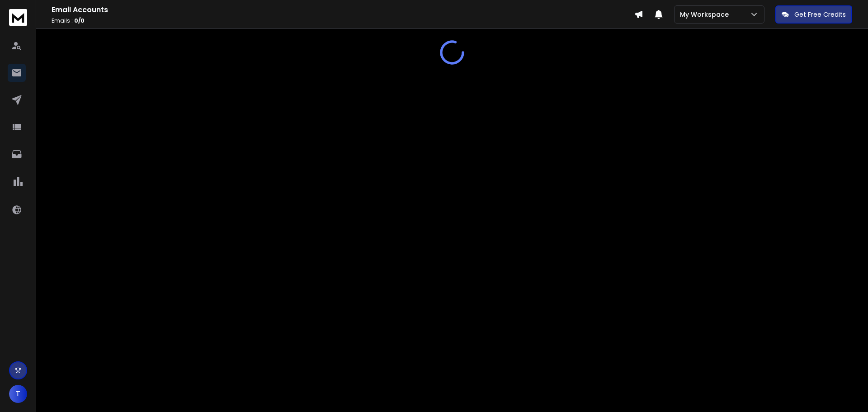  What do you see at coordinates (342, 21) in the screenshot?
I see `p: Emails :` at bounding box center [342, 21].